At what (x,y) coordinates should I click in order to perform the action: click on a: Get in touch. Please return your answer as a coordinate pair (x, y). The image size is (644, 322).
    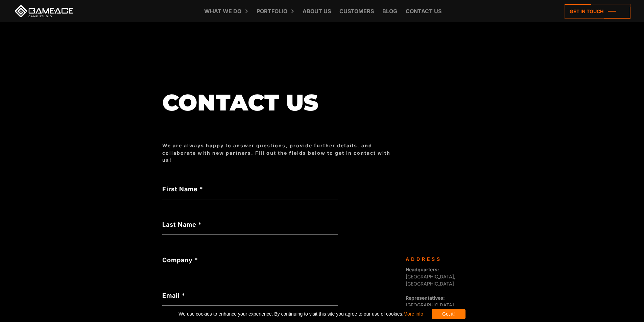
    Looking at the image, I should click on (598, 11).